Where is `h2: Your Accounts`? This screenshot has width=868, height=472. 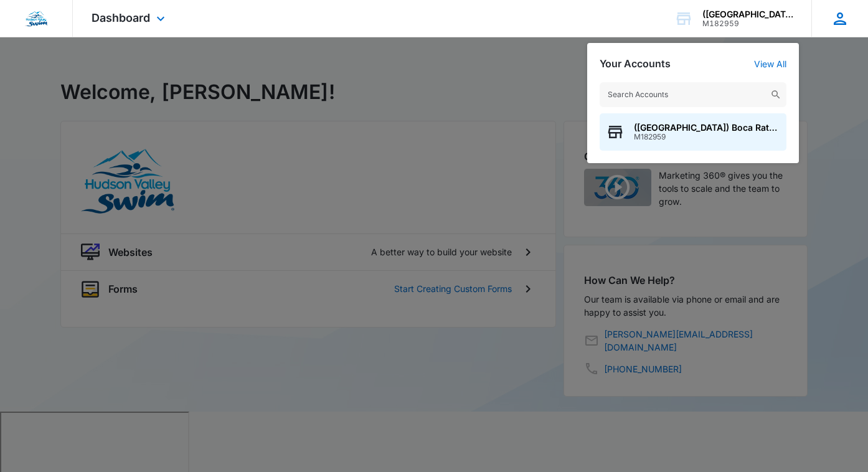 h2: Your Accounts is located at coordinates (635, 63).